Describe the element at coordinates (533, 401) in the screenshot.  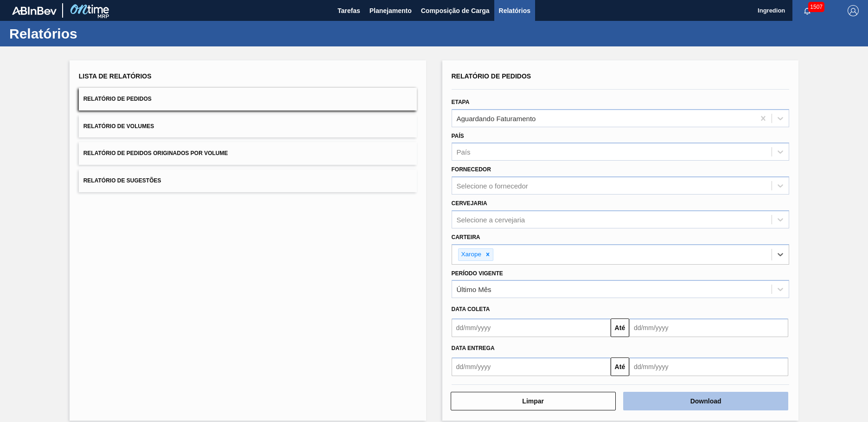
I see `button: Limpar` at that location.